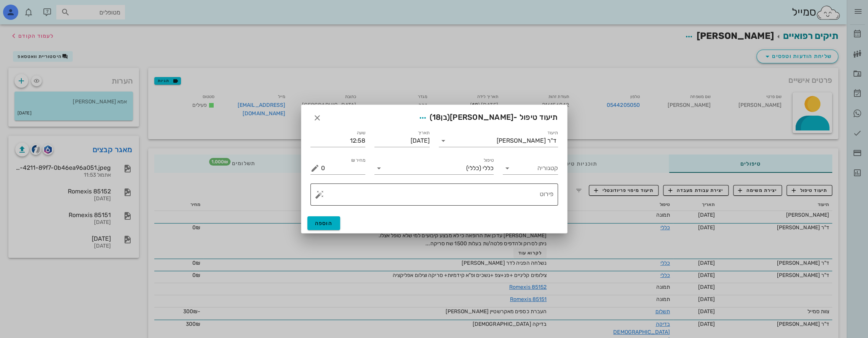 This screenshot has width=868, height=338. Describe the element at coordinates (440, 117) in the screenshot. I see `span: (בן )` at that location.